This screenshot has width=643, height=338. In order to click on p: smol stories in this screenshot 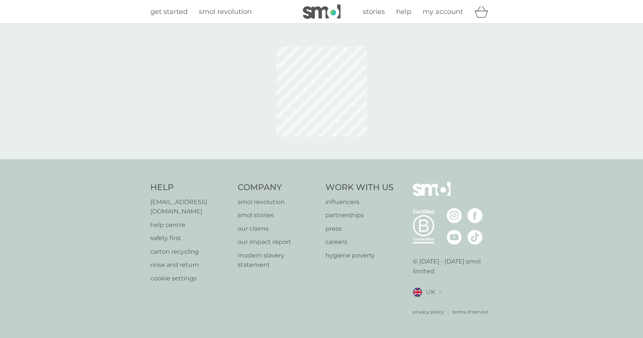, I will do `click(278, 215)`.